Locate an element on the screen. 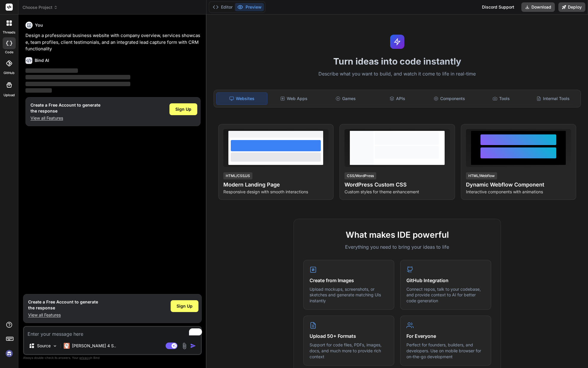 The image size is (588, 368). h4: Upload 50+ Formats is located at coordinates (349, 336).